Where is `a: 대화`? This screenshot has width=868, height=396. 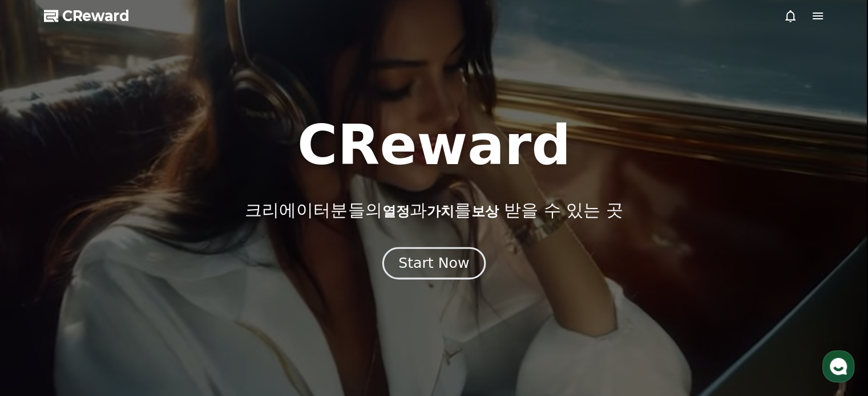
a: 대화 is located at coordinates (112, 316).